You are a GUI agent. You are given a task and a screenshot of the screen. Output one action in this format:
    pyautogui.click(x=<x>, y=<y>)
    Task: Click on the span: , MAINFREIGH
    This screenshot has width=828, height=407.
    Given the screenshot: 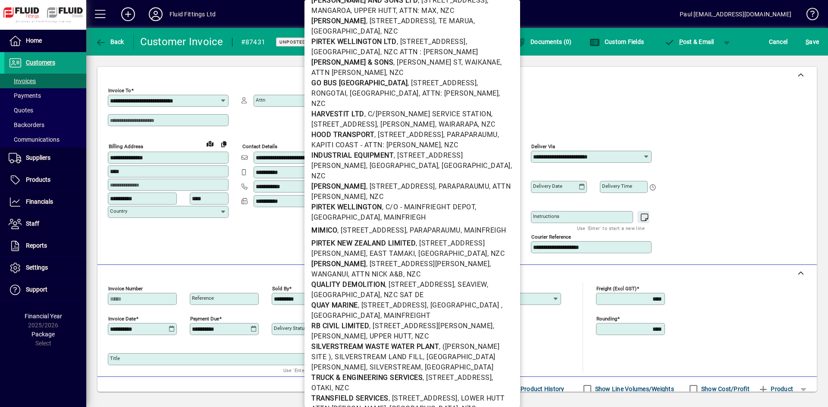 What is the action you would take?
    pyautogui.click(x=483, y=230)
    